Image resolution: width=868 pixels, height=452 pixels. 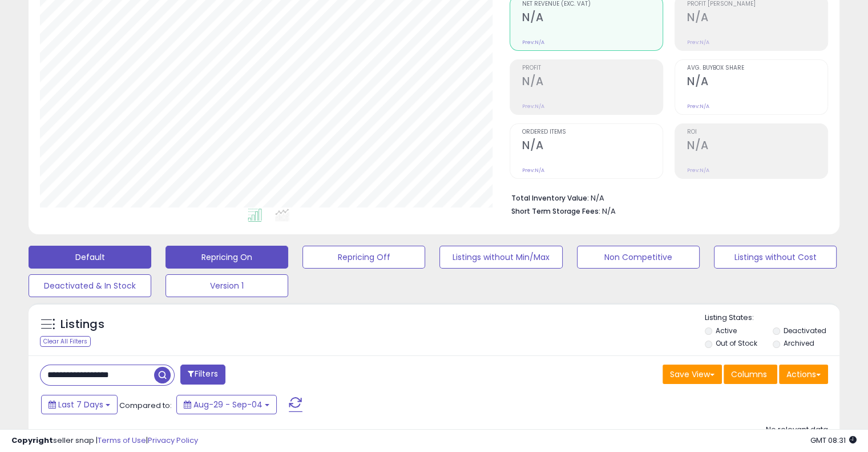 I want to click on a: Terms of Use, so click(x=122, y=440).